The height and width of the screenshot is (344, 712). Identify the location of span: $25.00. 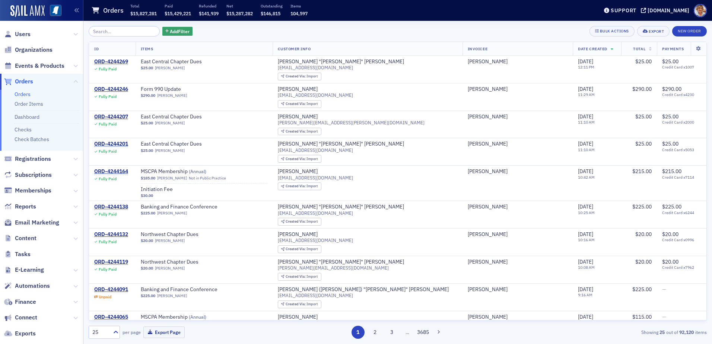
(644, 61).